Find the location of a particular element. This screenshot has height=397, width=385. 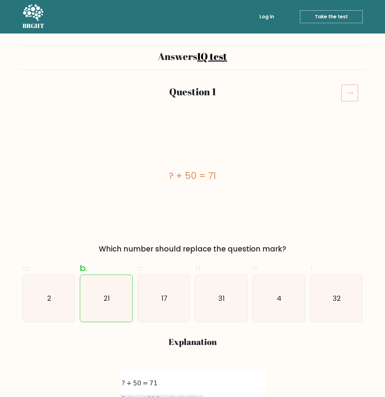

a: Log in is located at coordinates (267, 17).